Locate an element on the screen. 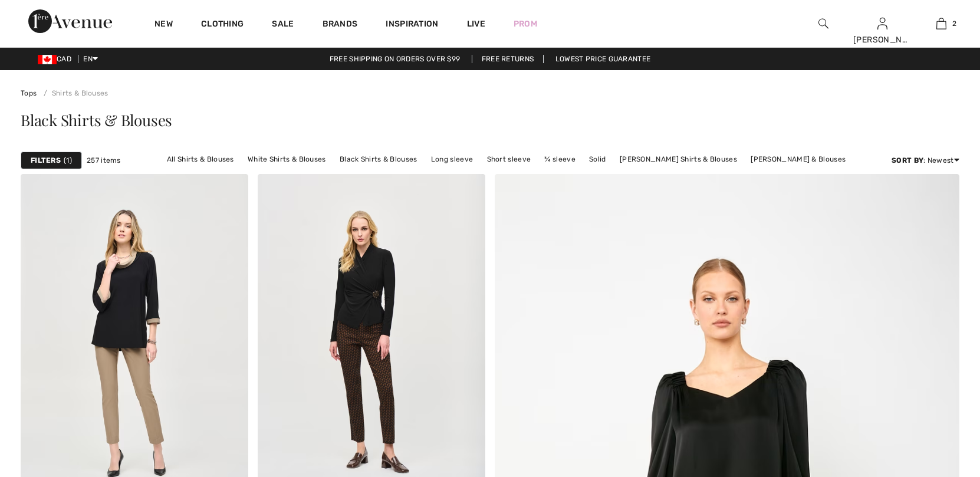 Image resolution: width=980 pixels, height=477 pixels. strong: Filters is located at coordinates (46, 160).